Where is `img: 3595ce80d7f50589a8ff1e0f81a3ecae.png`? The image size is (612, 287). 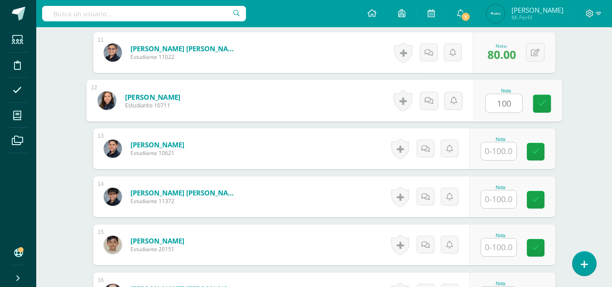 img: 3595ce80d7f50589a8ff1e0f81a3ecae.png is located at coordinates (113, 245).